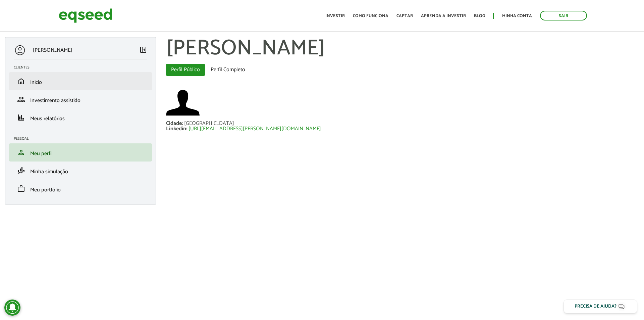  I want to click on span: finance_mode, so click(21, 171).